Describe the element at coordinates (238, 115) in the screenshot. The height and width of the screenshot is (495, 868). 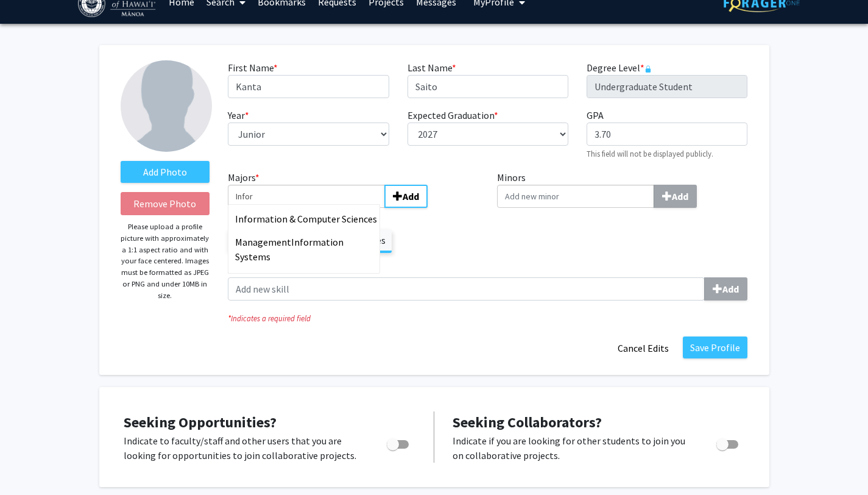
I see `label: Year` at that location.